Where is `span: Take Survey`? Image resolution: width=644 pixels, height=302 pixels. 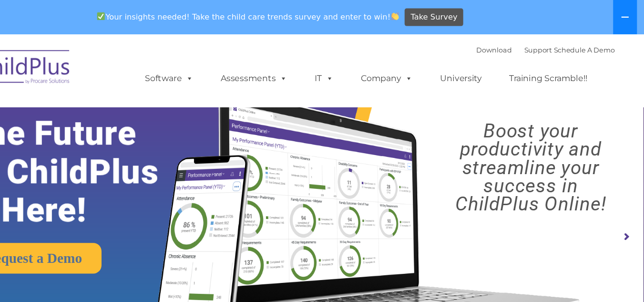
span: Take Survey is located at coordinates (451, 16).